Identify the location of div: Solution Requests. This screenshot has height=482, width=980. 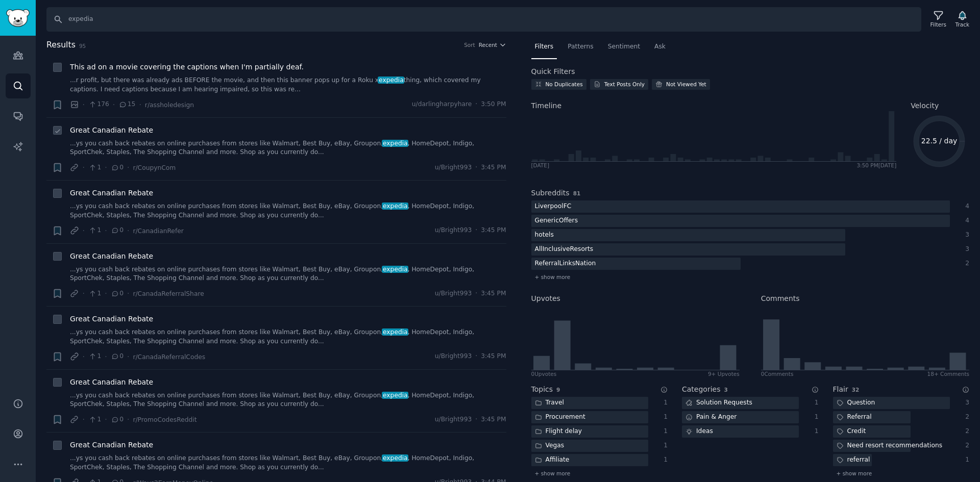
(718, 404).